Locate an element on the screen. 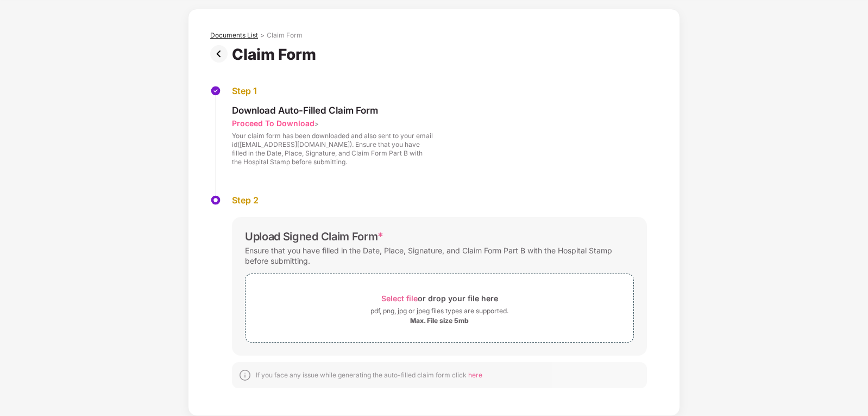 The width and height of the screenshot is (868, 416). div: Download Auto-Filled Claim Form is located at coordinates (332, 110).